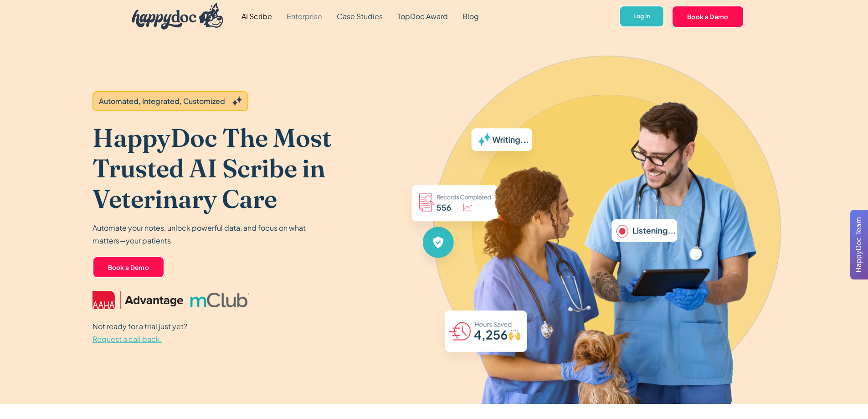 The height and width of the screenshot is (419, 868). Describe the element at coordinates (202, 234) in the screenshot. I see `p: Automate your notes, unlock powerful data, and focus on what matters—your patients.` at that location.